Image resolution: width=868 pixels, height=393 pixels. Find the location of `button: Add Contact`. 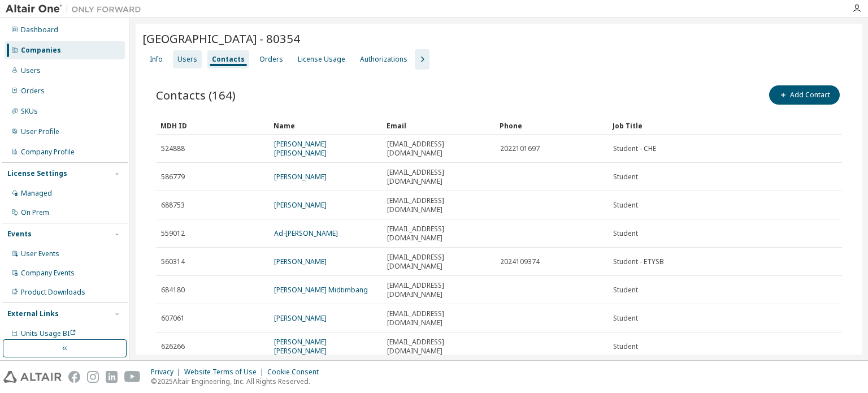

button: Add Contact is located at coordinates (804, 95).